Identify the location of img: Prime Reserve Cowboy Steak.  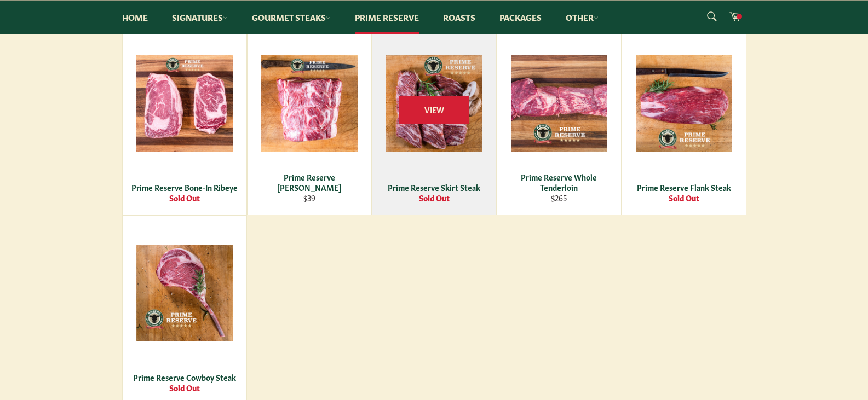
(185, 294).